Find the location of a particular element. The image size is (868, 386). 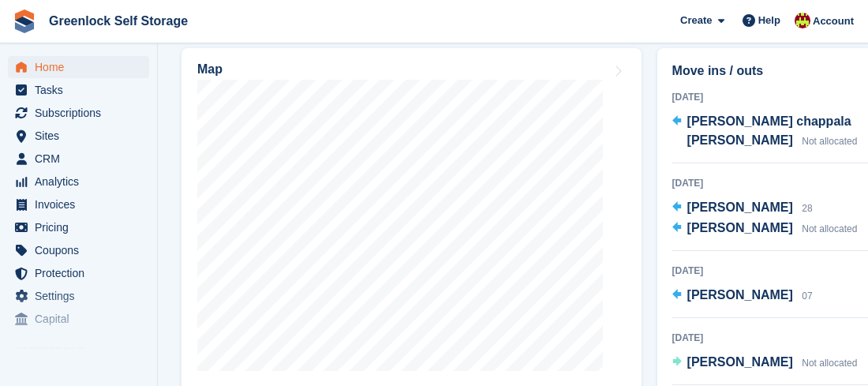

span: Create is located at coordinates (696, 21).